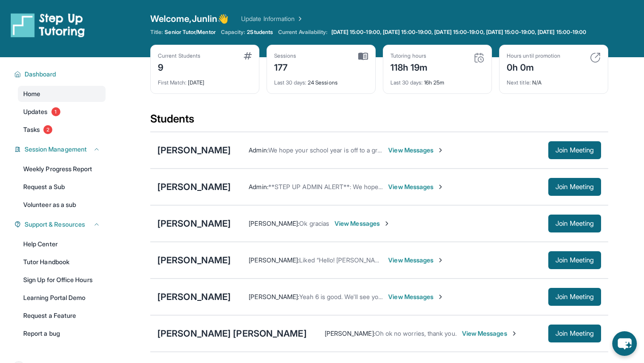 This screenshot has width=644, height=363. Describe the element at coordinates (179, 66) in the screenshot. I see `div: 9` at that location.